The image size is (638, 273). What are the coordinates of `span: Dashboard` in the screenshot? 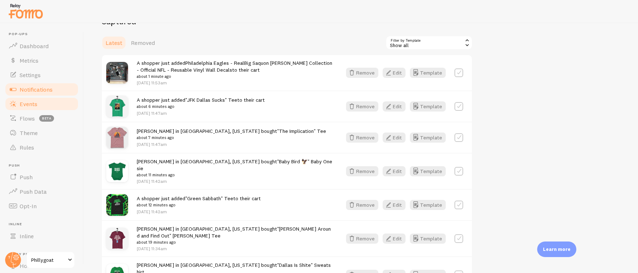 It's located at (34, 46).